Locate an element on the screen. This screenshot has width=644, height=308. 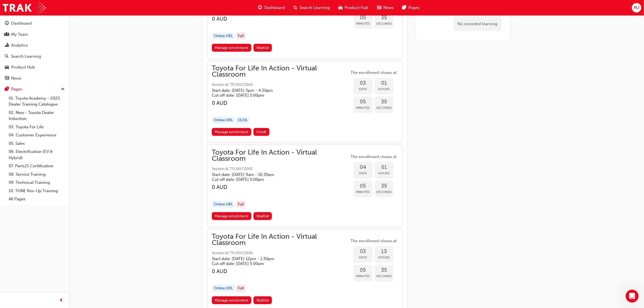
span: Session id: TFLIAVC0165 is located at coordinates (281, 169).